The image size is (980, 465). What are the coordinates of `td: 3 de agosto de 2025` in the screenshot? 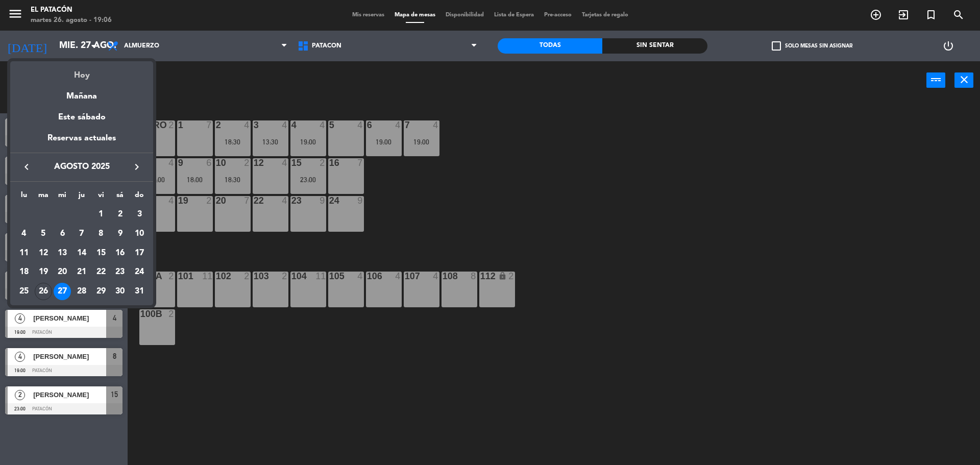 It's located at (140, 214).